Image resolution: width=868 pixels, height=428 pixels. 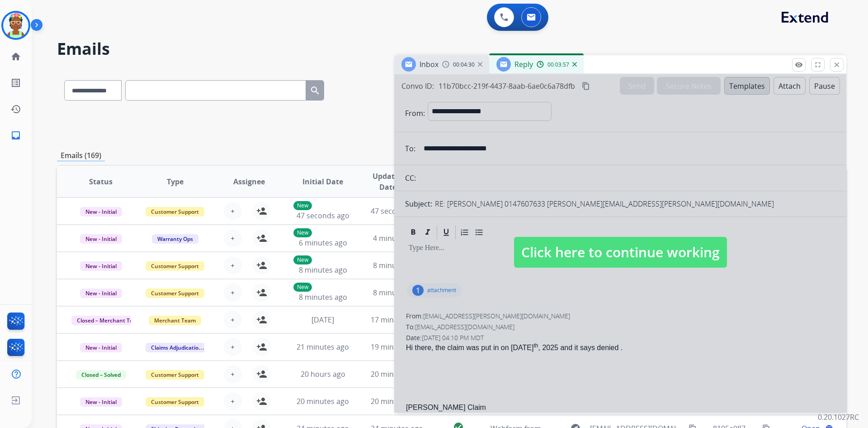 What do you see at coordinates (15, 57) in the screenshot?
I see `mat-icon: home` at bounding box center [15, 57].